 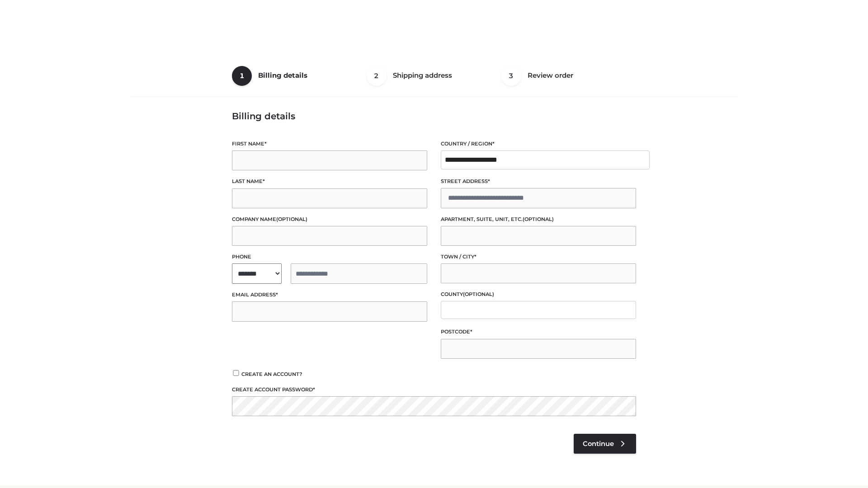 I want to click on span: Continue, so click(x=598, y=443).